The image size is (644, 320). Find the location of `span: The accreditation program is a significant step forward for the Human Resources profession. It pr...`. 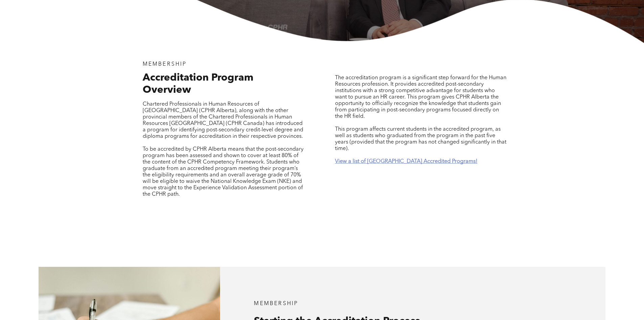

span: The accreditation program is a significant step forward for the Human Resources profession. It pr... is located at coordinates (421, 97).